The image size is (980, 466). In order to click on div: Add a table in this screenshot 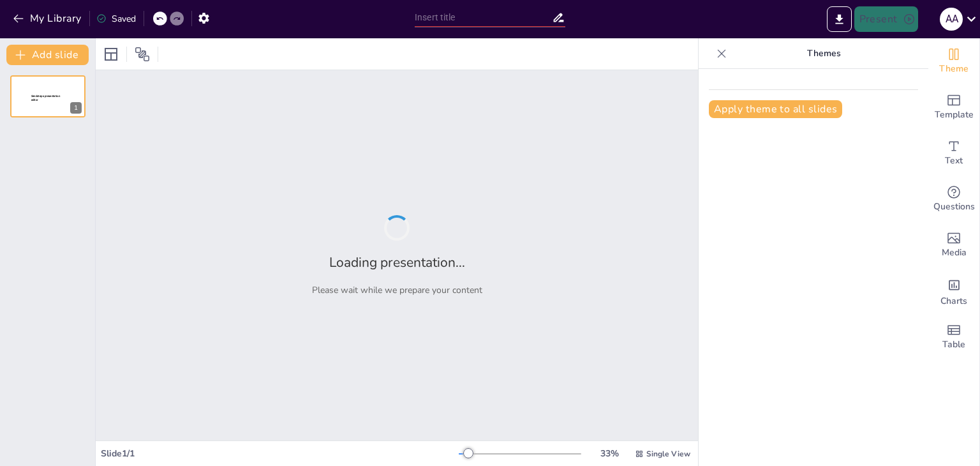, I will do `click(954, 337)`.